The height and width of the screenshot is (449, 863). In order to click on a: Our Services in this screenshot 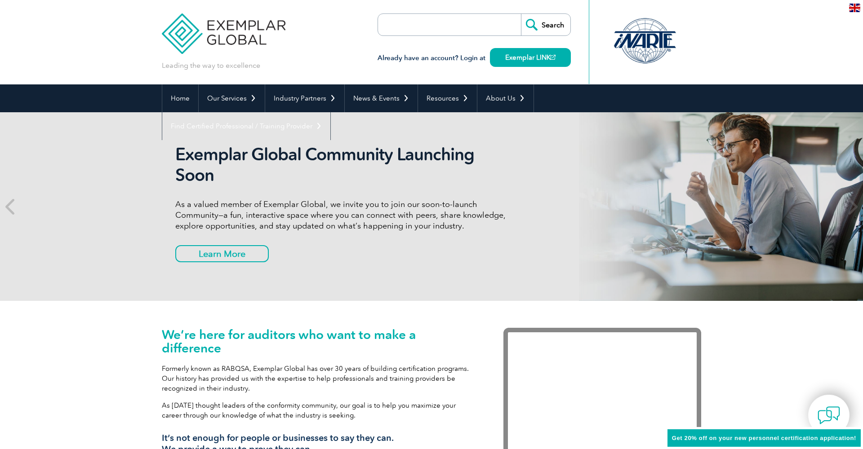, I will do `click(231, 98)`.